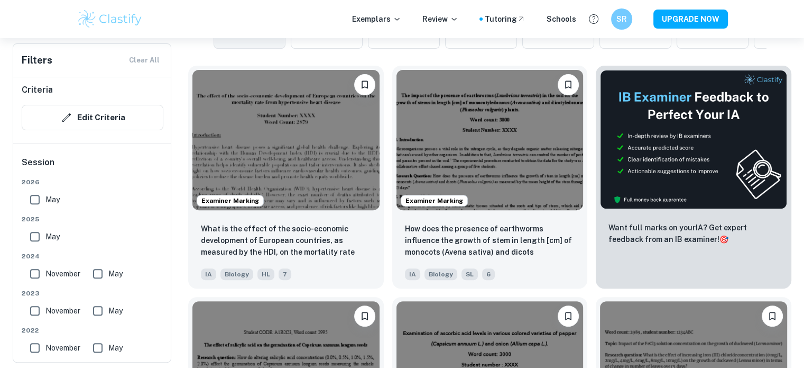  What do you see at coordinates (37, 90) in the screenshot?
I see `h6: Criteria` at bounding box center [37, 90].